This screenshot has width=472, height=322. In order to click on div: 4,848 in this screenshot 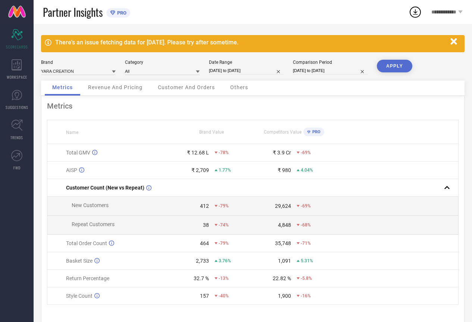, I will do `click(284, 225)`.